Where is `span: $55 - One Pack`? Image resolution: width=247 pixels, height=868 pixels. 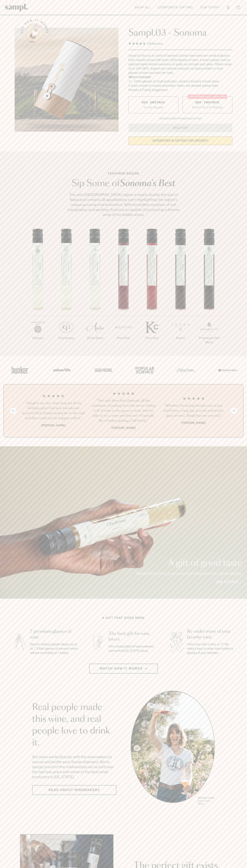 span: $55 - One Pack is located at coordinates (154, 103).